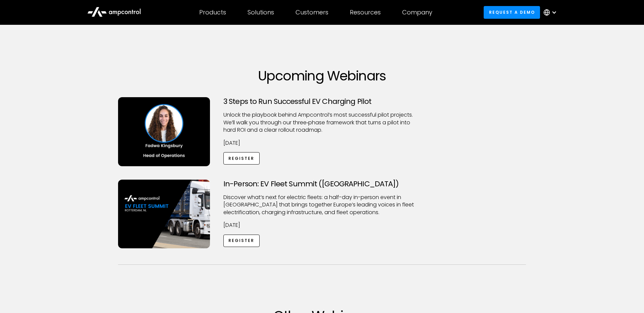 The height and width of the screenshot is (313, 644). What do you see at coordinates (511, 12) in the screenshot?
I see `a: Request a demo` at bounding box center [511, 12].